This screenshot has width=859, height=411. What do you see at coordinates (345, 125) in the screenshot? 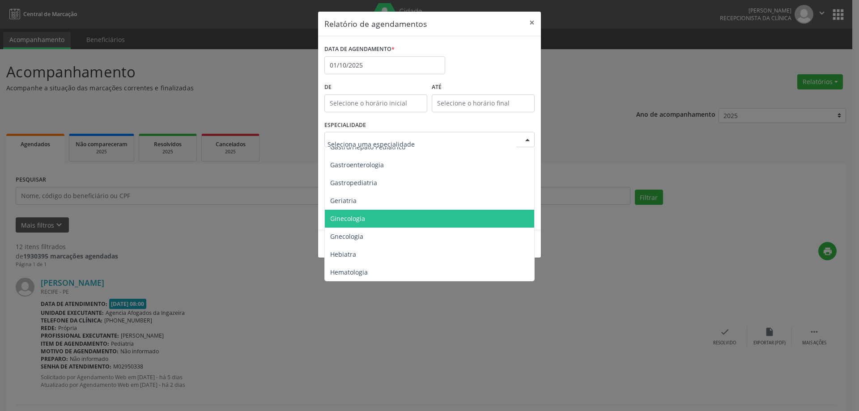
I see `label: ESPECIALIDADE` at bounding box center [345, 125].